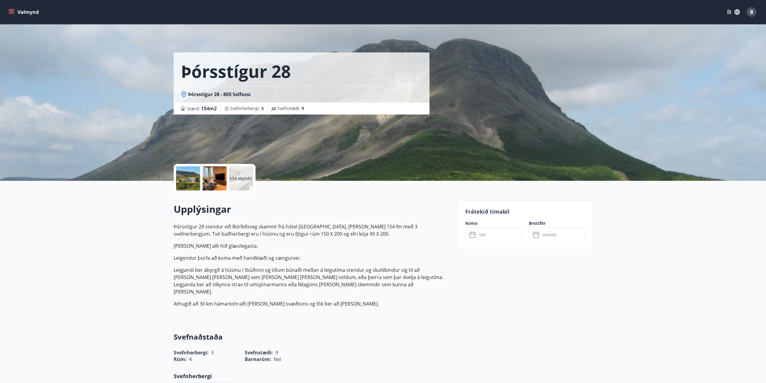 The height and width of the screenshot is (383, 766). Describe the element at coordinates (303, 108) in the screenshot. I see `span: 9` at that location.